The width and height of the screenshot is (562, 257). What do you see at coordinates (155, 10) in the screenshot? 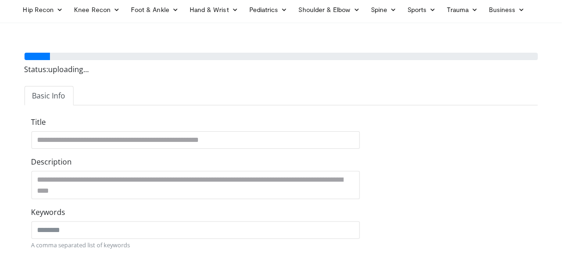
I see `a: Foot & Ankle` at bounding box center [155, 10].